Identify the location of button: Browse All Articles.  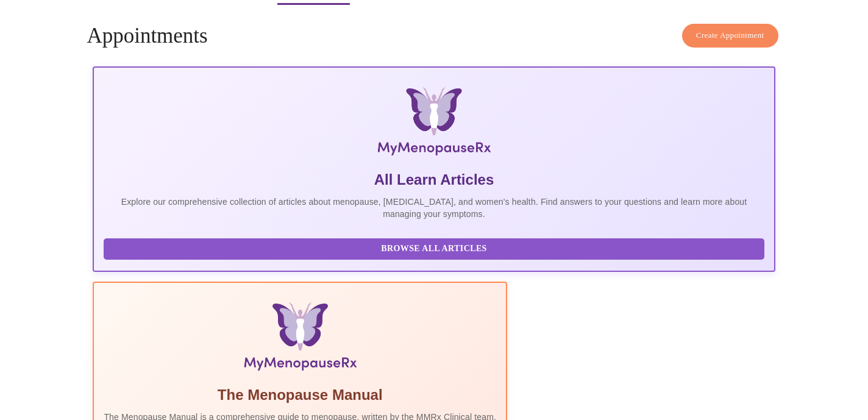
(434, 249).